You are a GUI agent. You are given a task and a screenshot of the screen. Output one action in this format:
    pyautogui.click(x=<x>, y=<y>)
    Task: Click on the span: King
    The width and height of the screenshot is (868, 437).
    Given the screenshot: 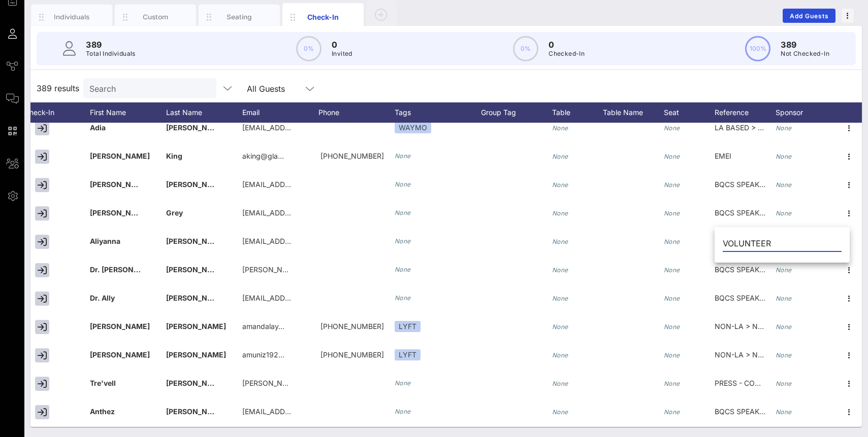 What is the action you would take?
    pyautogui.click(x=174, y=156)
    